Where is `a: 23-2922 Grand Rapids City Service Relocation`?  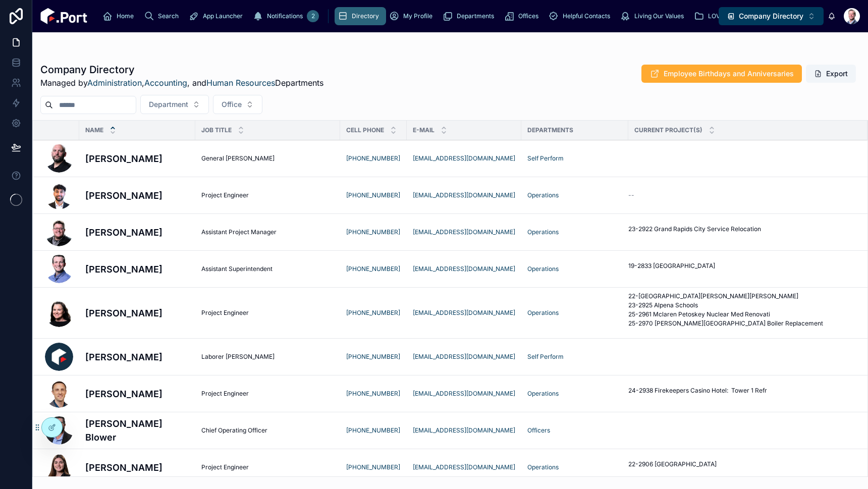
a: 23-2922 Grand Rapids City Service Relocation is located at coordinates (742, 232).